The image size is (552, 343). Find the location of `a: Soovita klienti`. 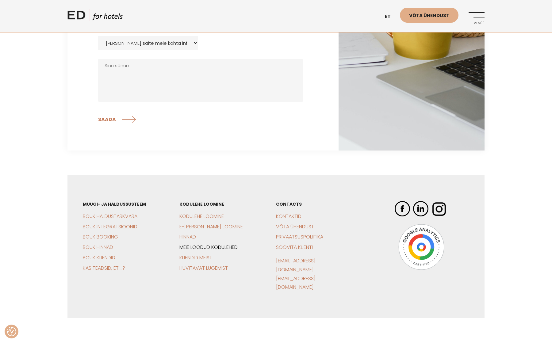

a: Soovita klienti is located at coordinates (294, 247).